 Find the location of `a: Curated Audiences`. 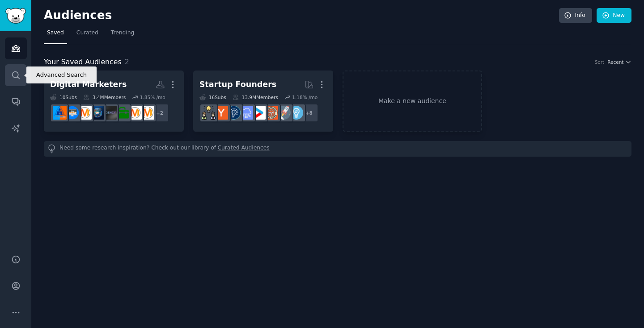

a: Curated Audiences is located at coordinates (244, 149).